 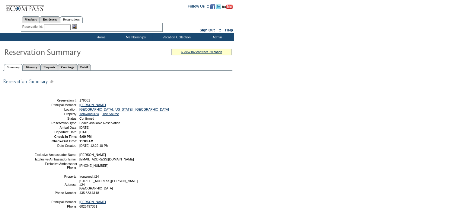 What do you see at coordinates (56, 146) in the screenshot?
I see `td: Date Created:` at bounding box center [56, 146].